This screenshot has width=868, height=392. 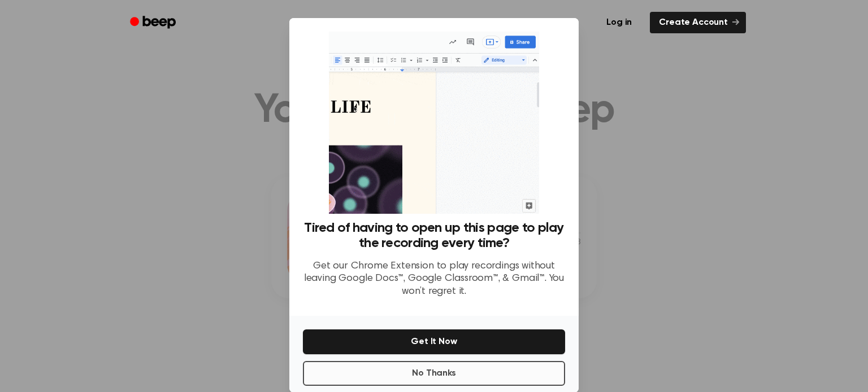 What do you see at coordinates (434, 236) in the screenshot?
I see `h3: Tired of having to open up this page to play the recording every time?` at bounding box center [434, 236].